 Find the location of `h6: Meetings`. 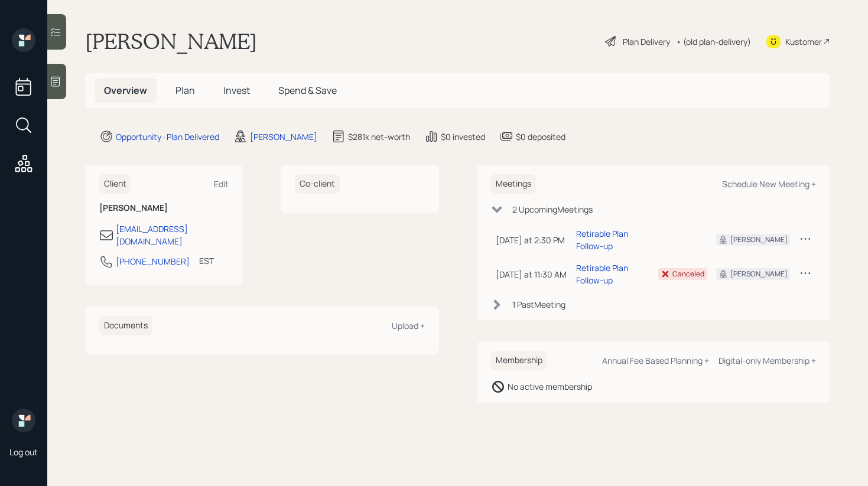

h6: Meetings is located at coordinates (513, 184).